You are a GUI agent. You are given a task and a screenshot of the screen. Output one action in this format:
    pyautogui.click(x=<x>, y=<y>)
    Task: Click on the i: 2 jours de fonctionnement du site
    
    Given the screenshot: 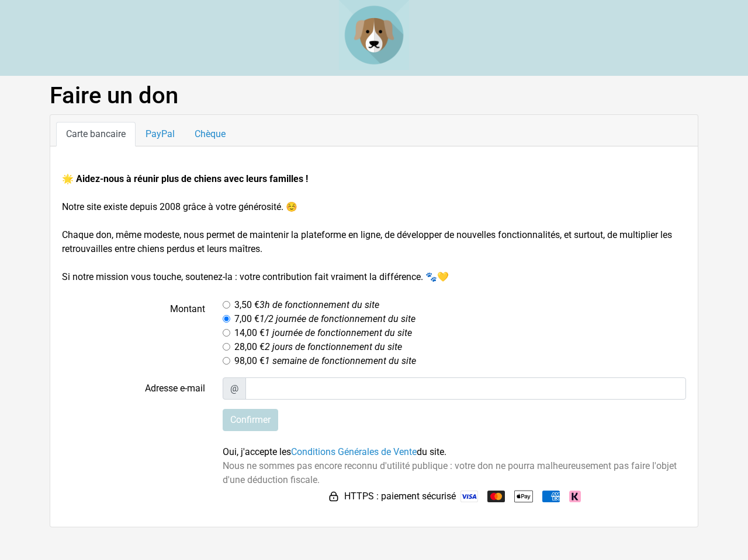 What is the action you would take?
    pyautogui.click(x=333, y=347)
    